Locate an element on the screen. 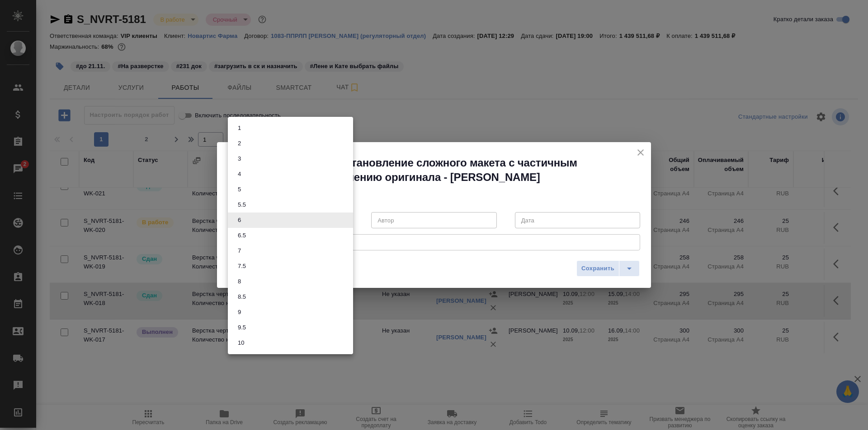 Image resolution: width=868 pixels, height=430 pixels. button: 10 is located at coordinates (241, 343).